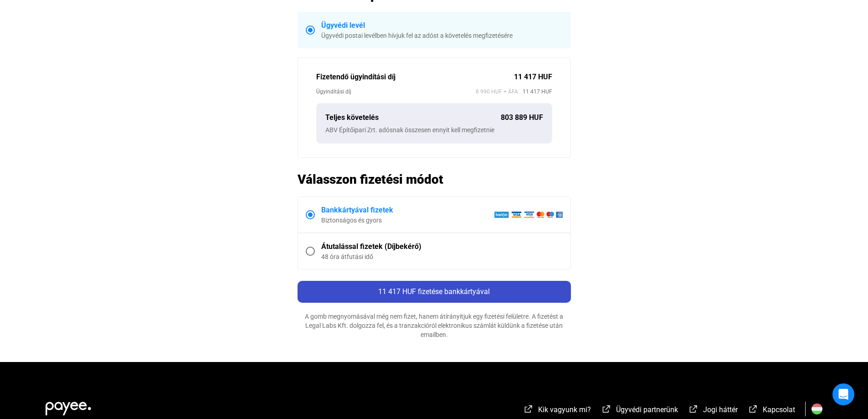 The height and width of the screenshot is (419, 868). I want to click on div: 11 417 HUF, so click(533, 77).